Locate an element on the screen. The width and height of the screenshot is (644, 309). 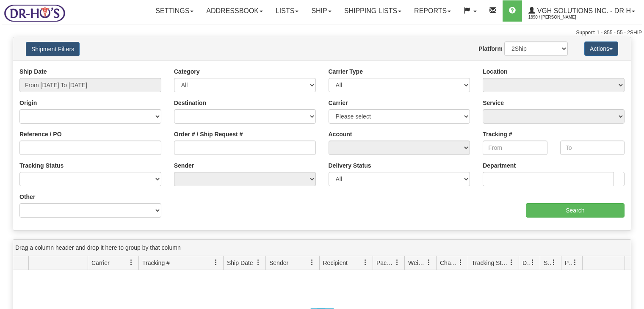
a: Packages filter column settings is located at coordinates (397, 262).